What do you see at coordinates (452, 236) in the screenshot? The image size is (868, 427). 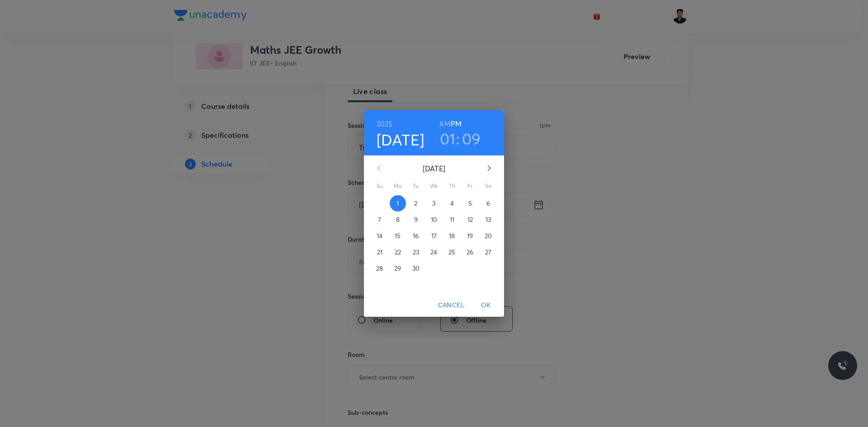 I see `button: 18` at bounding box center [452, 236].